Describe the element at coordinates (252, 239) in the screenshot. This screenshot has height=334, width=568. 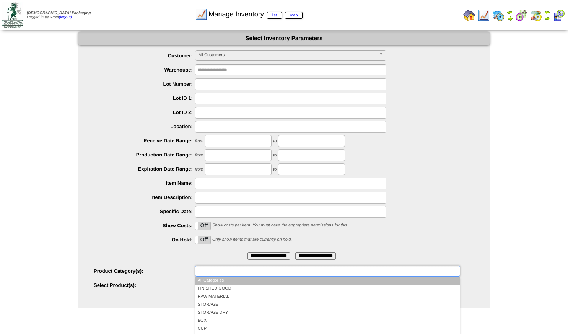
I see `span: Only show items that are currently on hold.` at that location.